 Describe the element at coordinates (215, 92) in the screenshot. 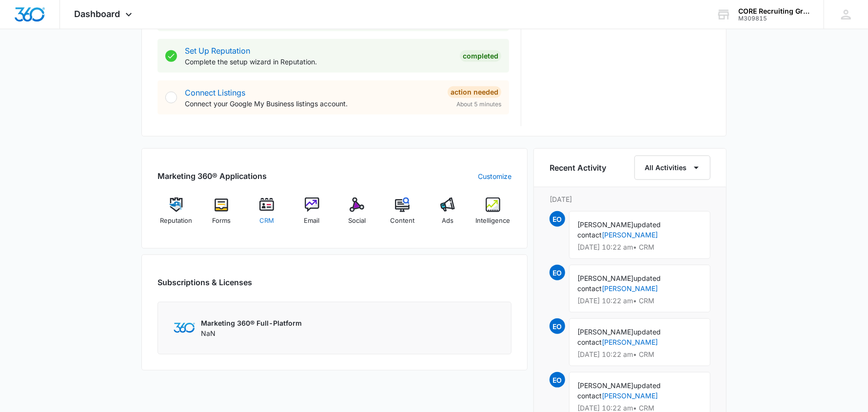

I see `a: Connect Listings` at that location.